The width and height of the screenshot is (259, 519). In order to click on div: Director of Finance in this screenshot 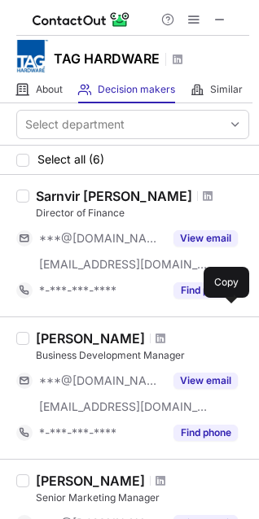, I will do `click(142, 213)`.